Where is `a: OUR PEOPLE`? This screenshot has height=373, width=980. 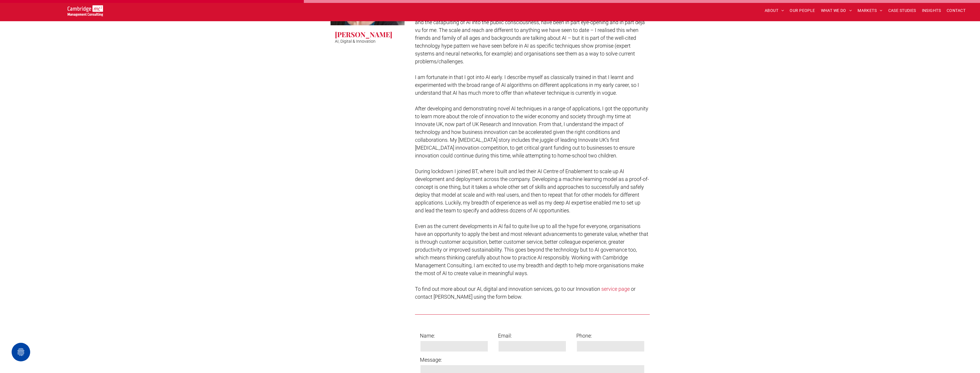
a: OUR PEOPLE is located at coordinates (802, 10).